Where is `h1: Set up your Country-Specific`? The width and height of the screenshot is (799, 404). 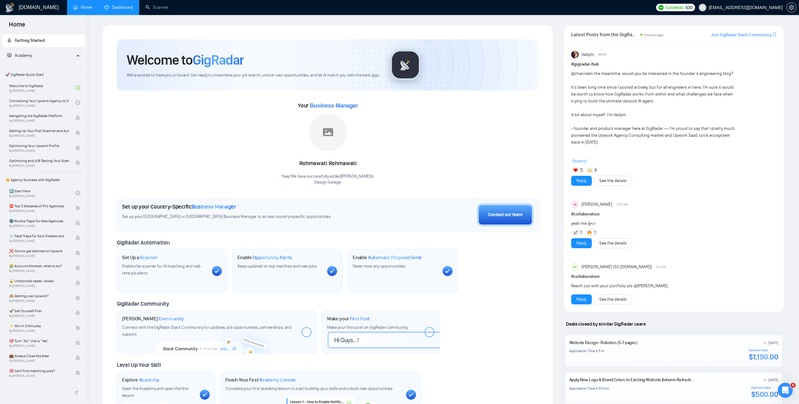
h1: Set up your Country-Specific is located at coordinates (179, 207).